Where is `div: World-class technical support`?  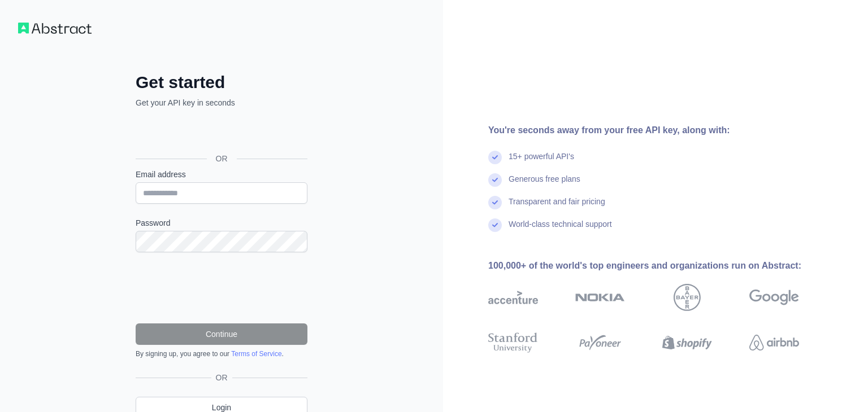
div: World-class technical support is located at coordinates (560, 230).